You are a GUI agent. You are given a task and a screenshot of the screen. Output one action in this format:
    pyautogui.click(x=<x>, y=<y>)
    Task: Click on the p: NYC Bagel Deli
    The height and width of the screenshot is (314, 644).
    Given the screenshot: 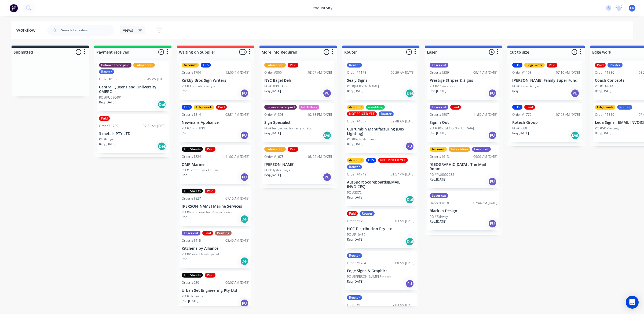 What is the action you would take?
    pyautogui.click(x=298, y=80)
    